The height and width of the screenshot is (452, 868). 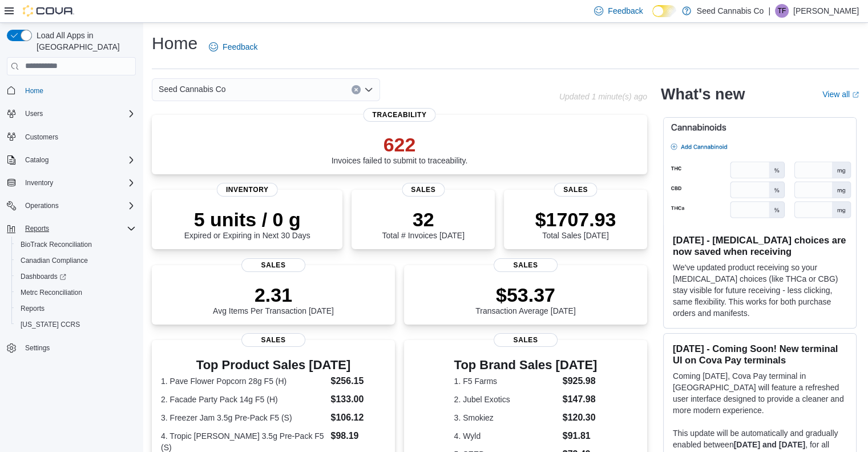 I want to click on svg: External link, so click(x=856, y=95).